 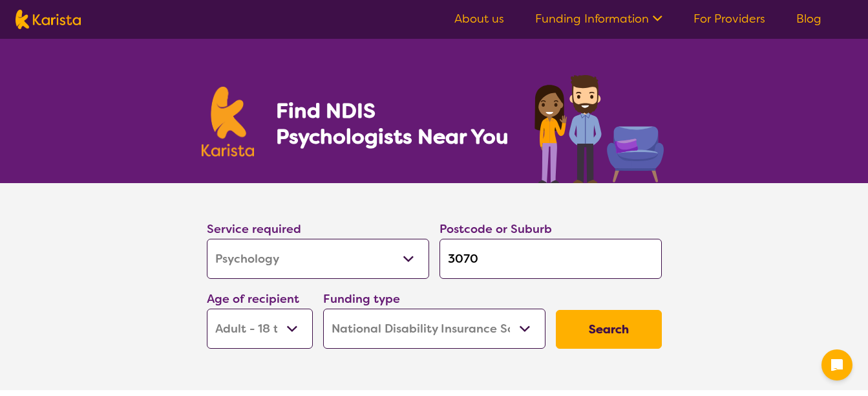 What do you see at coordinates (609, 329) in the screenshot?
I see `button: Search` at bounding box center [609, 329].